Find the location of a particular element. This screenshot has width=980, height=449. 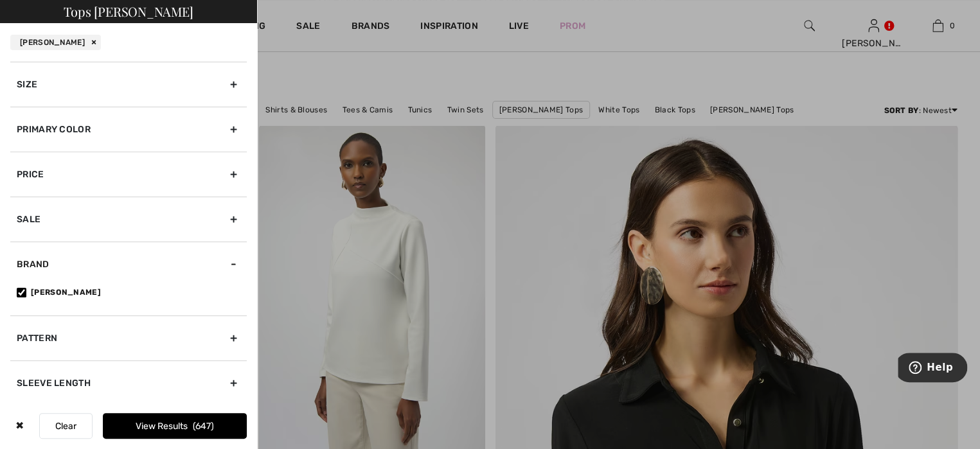

div: Primary Color is located at coordinates (128, 129).